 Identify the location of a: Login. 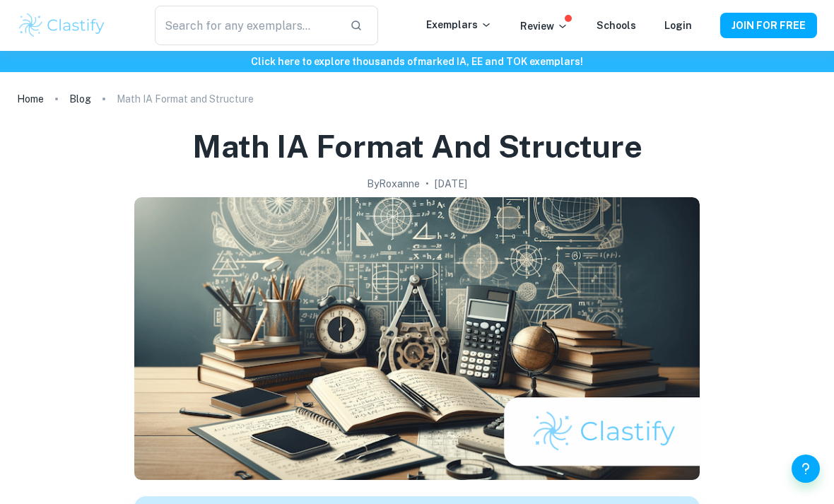
(678, 26).